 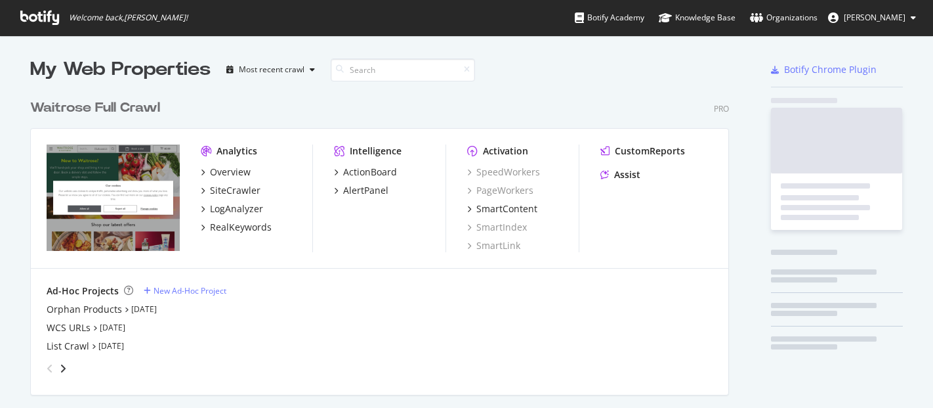 What do you see at coordinates (610, 18) in the screenshot?
I see `div: Botify Academy` at bounding box center [610, 18].